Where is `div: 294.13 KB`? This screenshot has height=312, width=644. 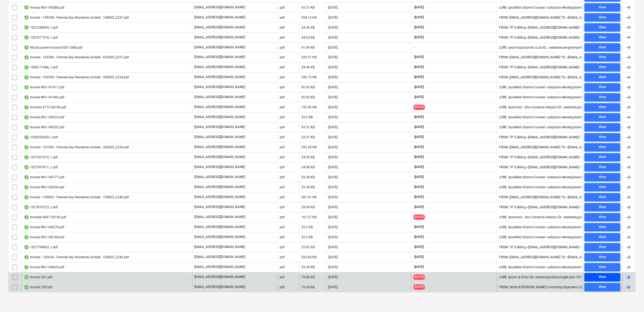 div: 294.13 KB is located at coordinates (309, 17).